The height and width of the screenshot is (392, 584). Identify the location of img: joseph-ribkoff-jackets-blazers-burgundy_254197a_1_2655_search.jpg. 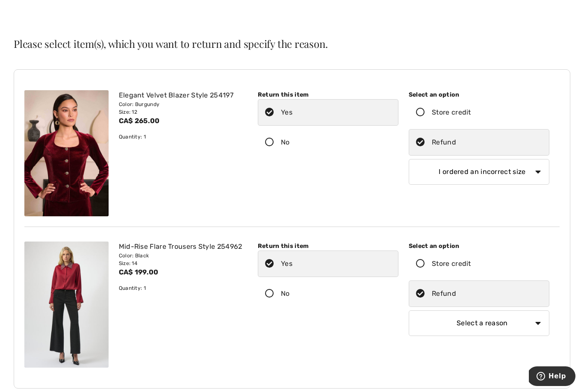
(66, 153).